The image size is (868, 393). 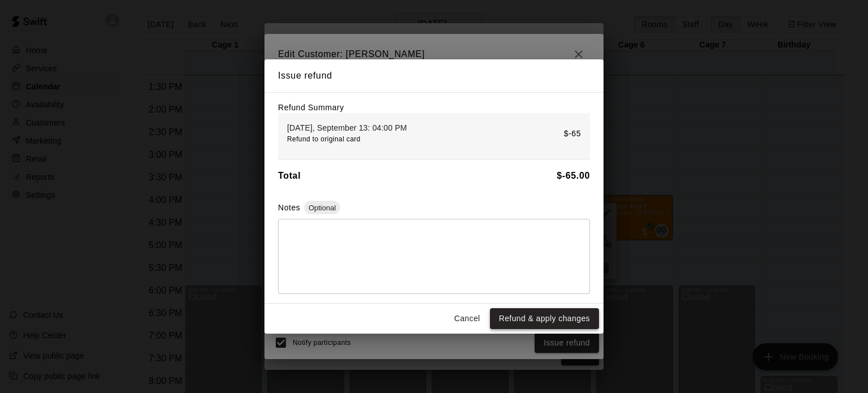 I want to click on h6: Total, so click(x=289, y=176).